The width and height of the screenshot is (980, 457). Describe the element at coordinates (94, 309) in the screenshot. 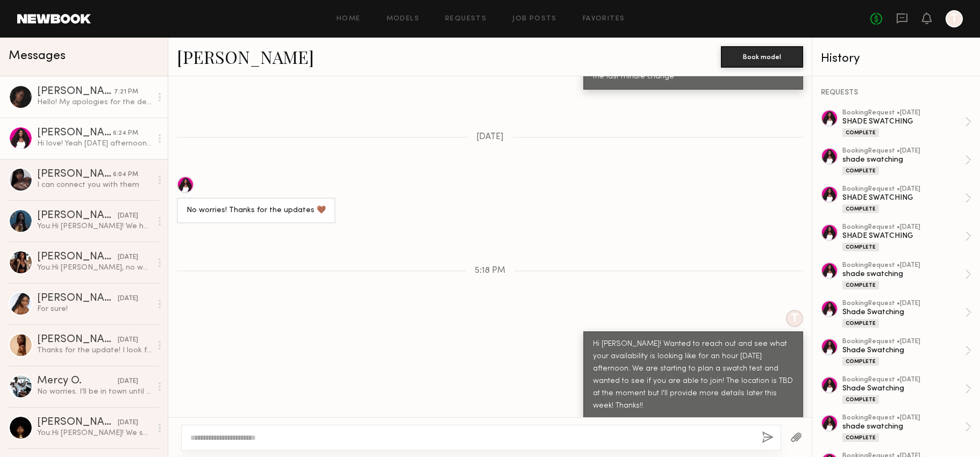

I see `div: For sure!` at that location.